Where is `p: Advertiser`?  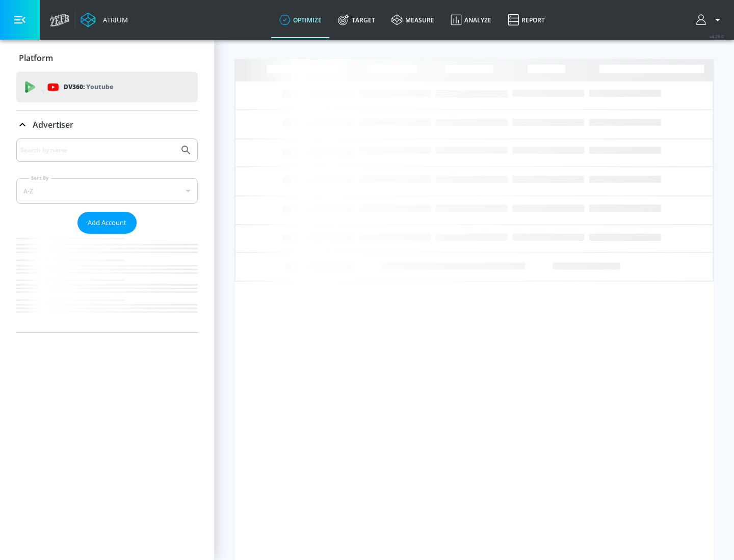
p: Advertiser is located at coordinates (53, 125).